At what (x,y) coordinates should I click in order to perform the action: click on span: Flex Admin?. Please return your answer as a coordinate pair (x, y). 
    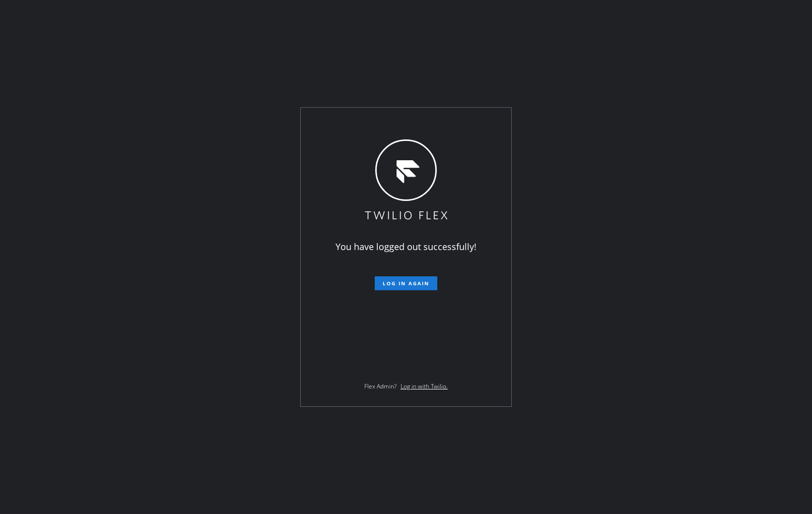
    Looking at the image, I should click on (380, 386).